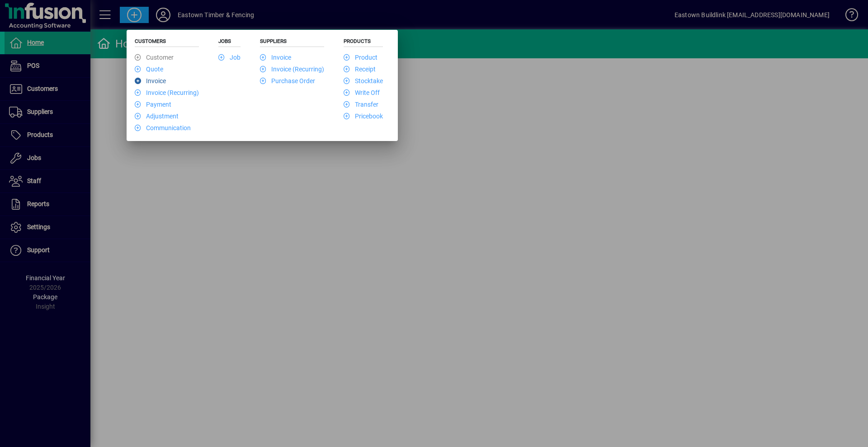 This screenshot has width=868, height=447. I want to click on a: Stocktake, so click(363, 81).